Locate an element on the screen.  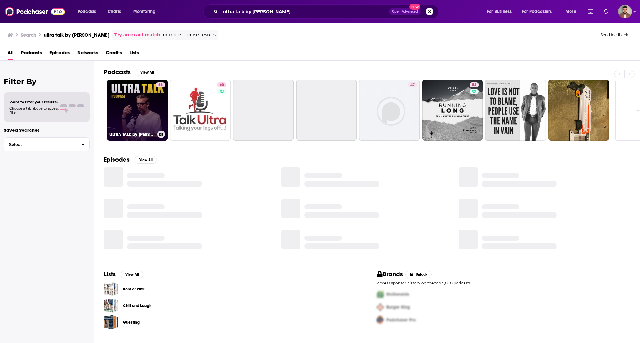
a: Try an exact match is located at coordinates (137, 35).